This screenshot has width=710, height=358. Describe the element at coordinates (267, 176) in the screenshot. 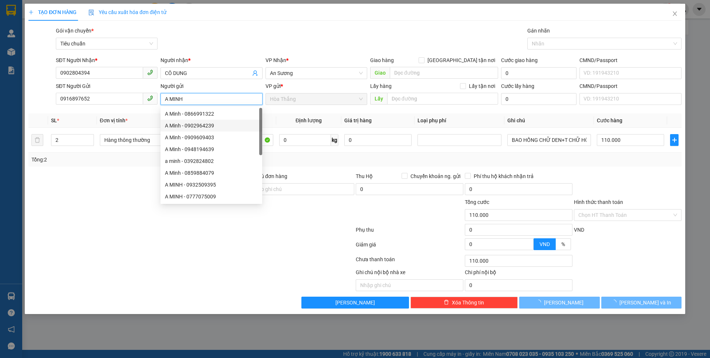

I see `label: Ghi chú đơn hàng` at that location.